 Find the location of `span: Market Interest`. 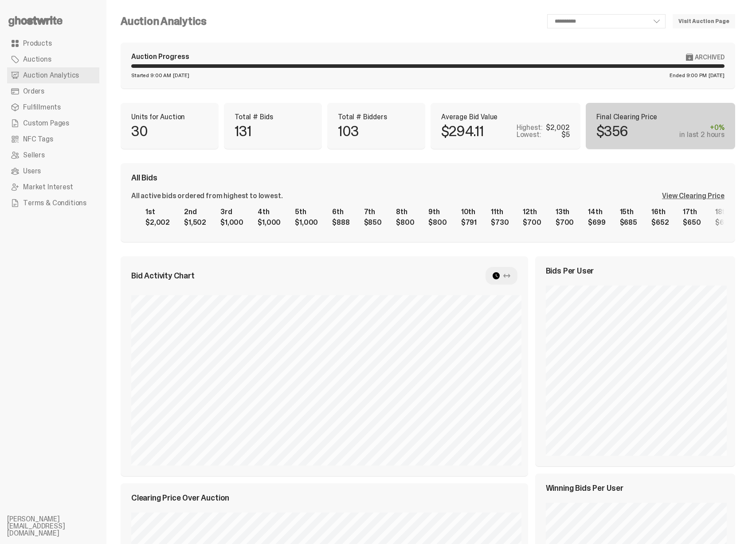

span: Market Interest is located at coordinates (47, 187).